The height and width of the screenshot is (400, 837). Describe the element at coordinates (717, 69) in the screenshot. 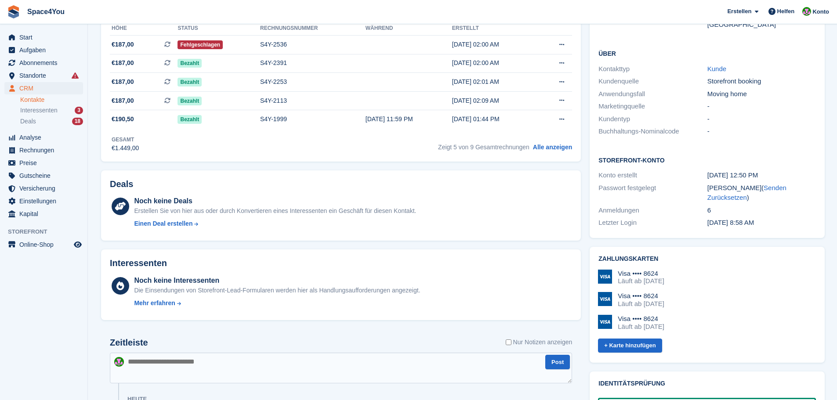

I see `a: Kunde` at that location.